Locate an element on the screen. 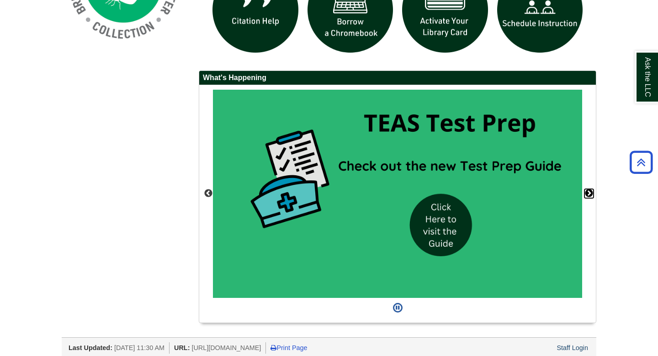 This screenshot has width=658, height=356. span: Last Updated: is located at coordinates (91, 347).